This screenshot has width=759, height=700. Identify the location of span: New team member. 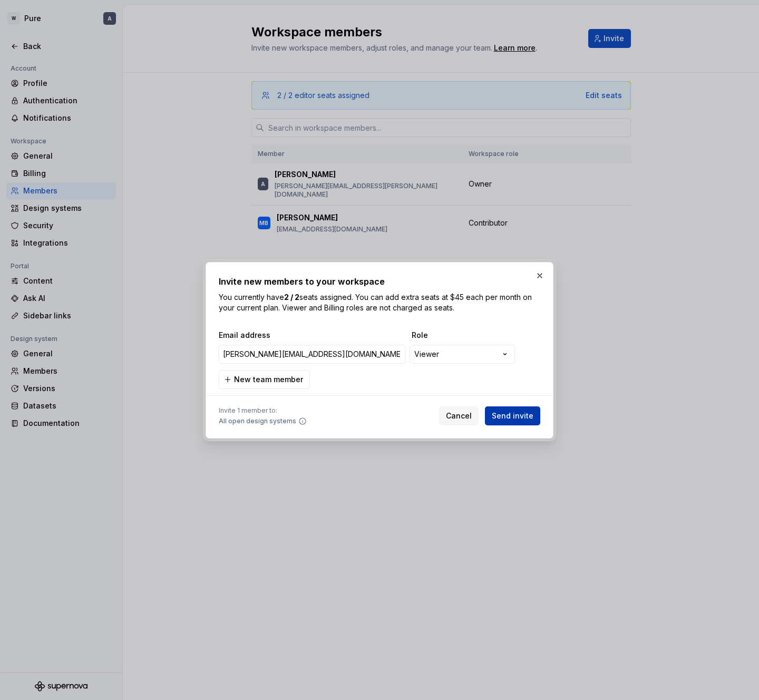
(268, 379).